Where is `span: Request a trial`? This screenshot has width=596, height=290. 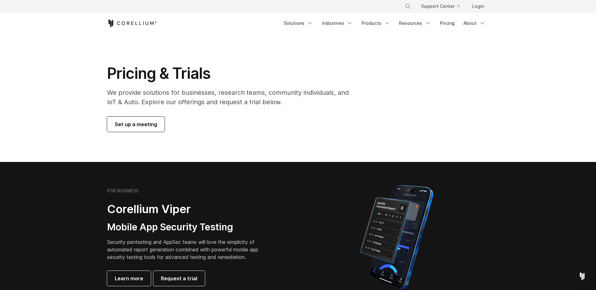 span: Request a trial is located at coordinates (179, 279).